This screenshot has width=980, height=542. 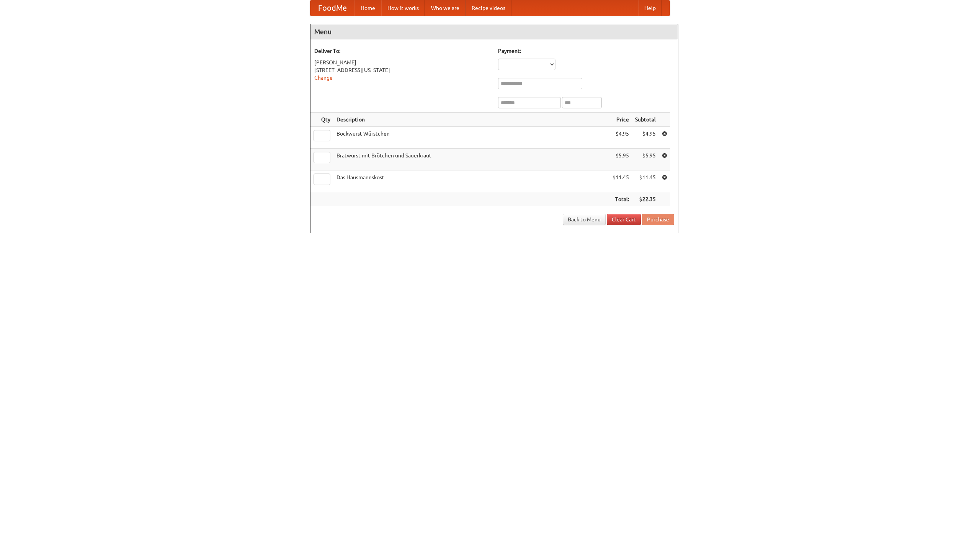 I want to click on a: Who we are, so click(x=445, y=8).